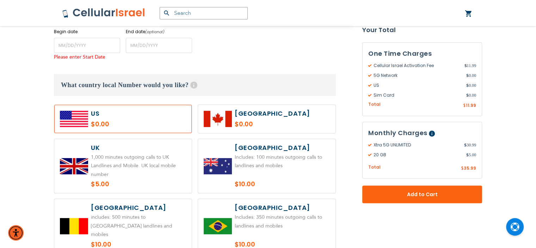  Describe the element at coordinates (87, 57) in the screenshot. I see `div: Please enter Start Date` at that location.